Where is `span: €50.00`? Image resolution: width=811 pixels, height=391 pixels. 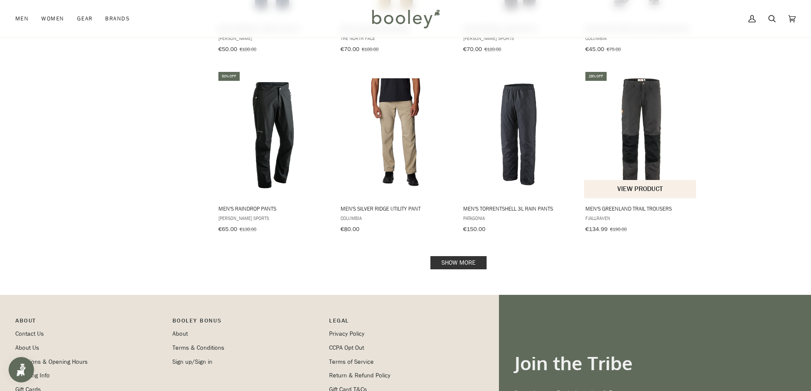
span: €50.00 is located at coordinates (228, 49).